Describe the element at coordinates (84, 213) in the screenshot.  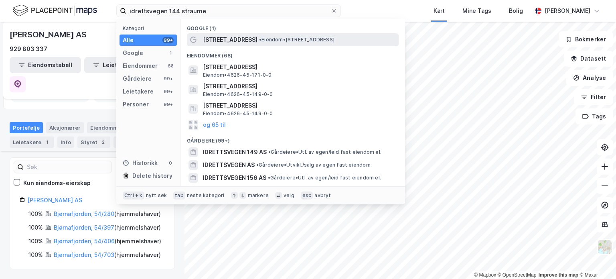
I see `a: Bjørnafjorden, 54/280` at that location.